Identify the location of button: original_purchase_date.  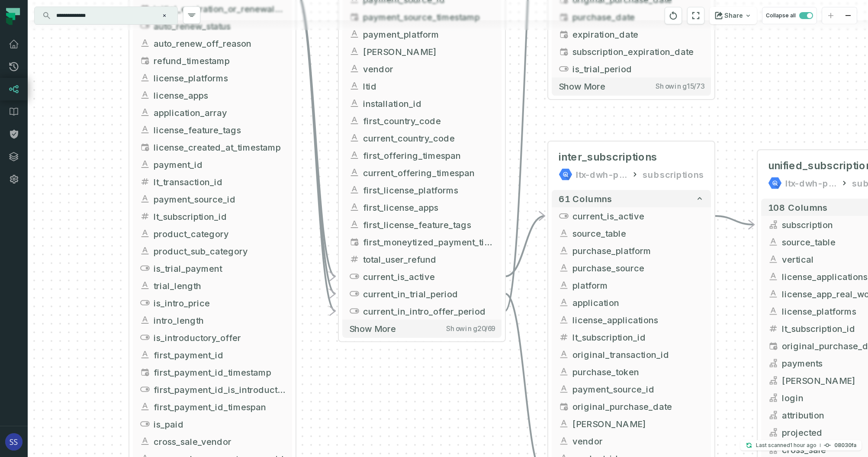
(631, 407).